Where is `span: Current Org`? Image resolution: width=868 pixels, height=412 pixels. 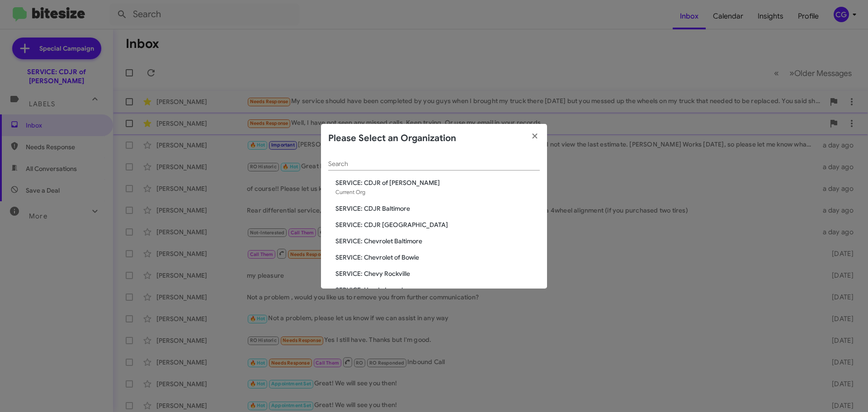
span: Current Org is located at coordinates (351, 192).